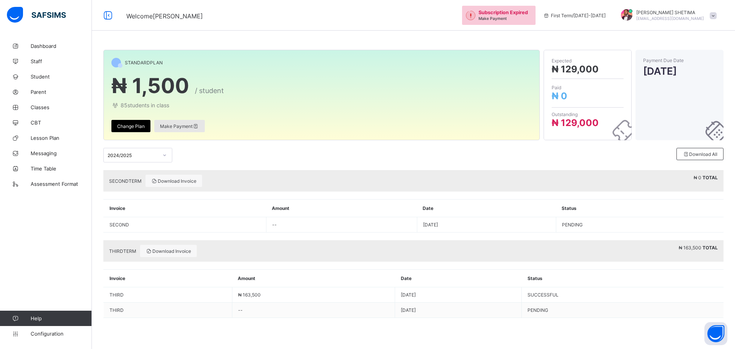 The width and height of the screenshot is (735, 349). Describe the element at coordinates (587, 87) in the screenshot. I see `span: Paid` at that location.